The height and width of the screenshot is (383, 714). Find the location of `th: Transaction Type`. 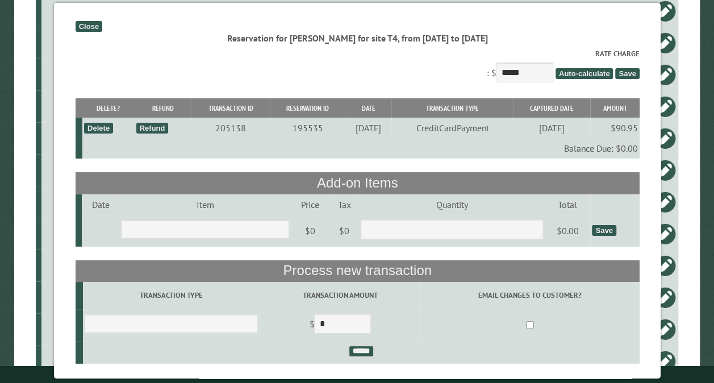

th: Transaction Type is located at coordinates (452, 108).